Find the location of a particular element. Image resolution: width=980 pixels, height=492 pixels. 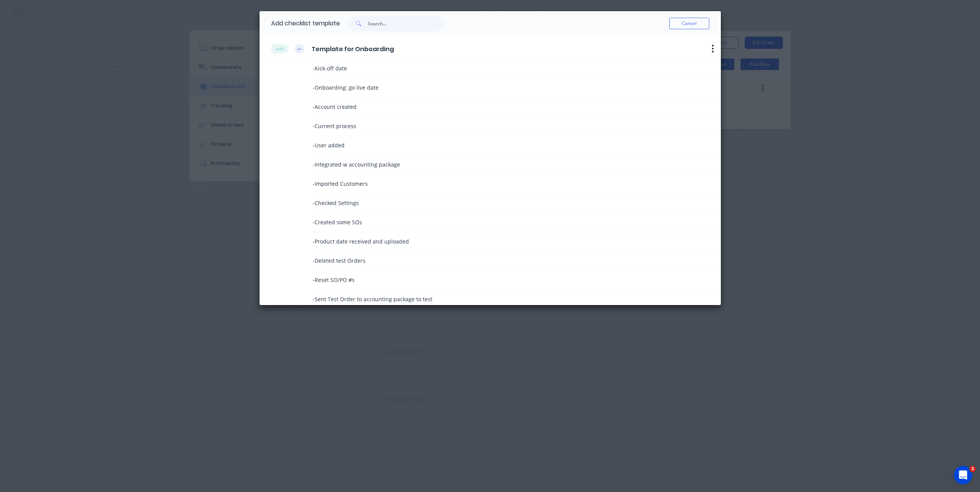

span: - Checked Settings is located at coordinates (336, 203).